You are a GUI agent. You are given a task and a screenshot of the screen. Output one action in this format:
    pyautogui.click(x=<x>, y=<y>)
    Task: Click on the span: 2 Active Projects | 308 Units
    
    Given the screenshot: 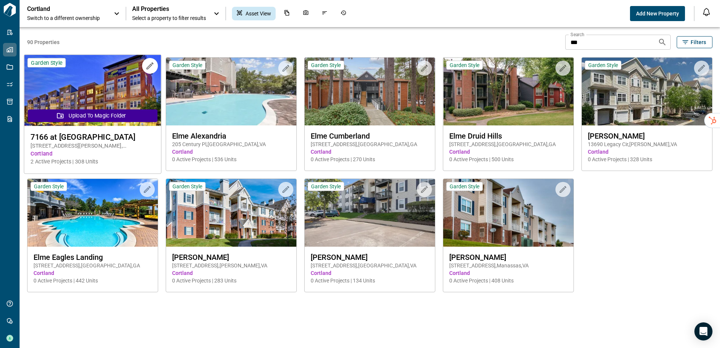 What is the action you would take?
    pyautogui.click(x=93, y=162)
    